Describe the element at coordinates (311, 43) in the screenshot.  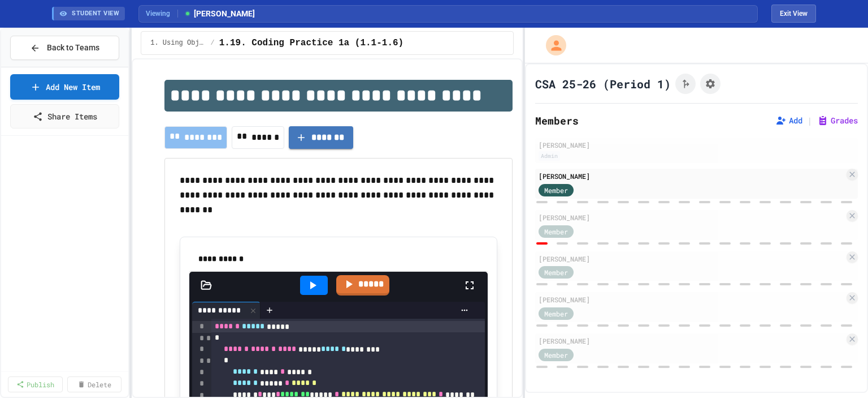
I see `span: 1.19. Coding Practice 1a (1.1-1.6)` at that location.